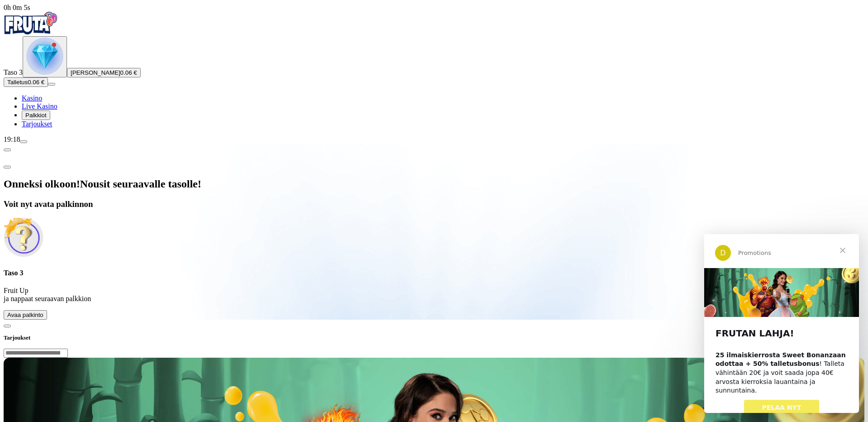 The height and width of the screenshot is (422, 868). What do you see at coordinates (36, 115) in the screenshot?
I see `span: Palkkiot` at bounding box center [36, 115].